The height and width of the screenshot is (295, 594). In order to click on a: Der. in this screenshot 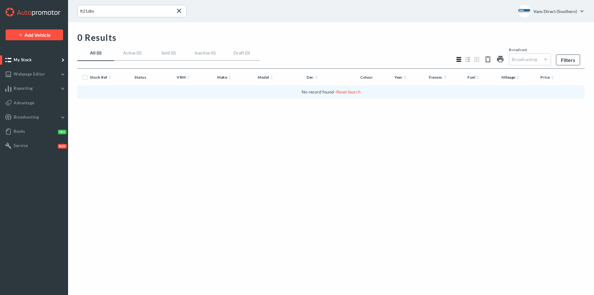, I will do `click(313, 77)`.